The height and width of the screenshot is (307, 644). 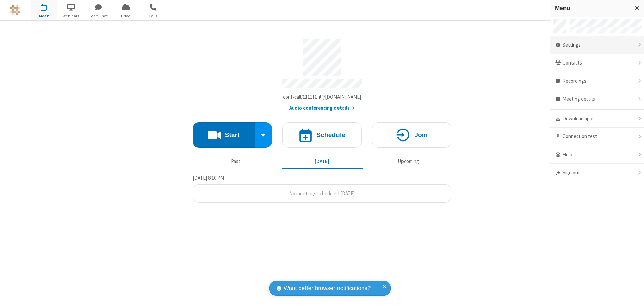 I want to click on div: Connection test, so click(x=597, y=137).